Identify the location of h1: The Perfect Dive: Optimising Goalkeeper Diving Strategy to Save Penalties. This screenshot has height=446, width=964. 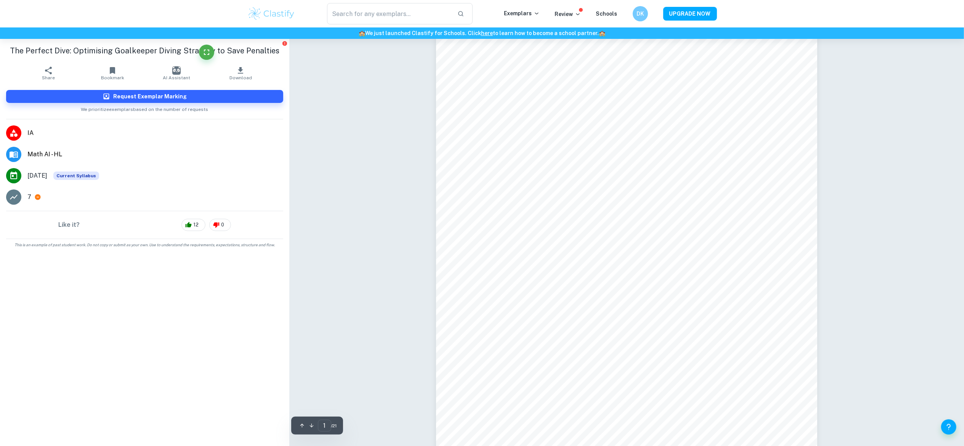
(144, 51).